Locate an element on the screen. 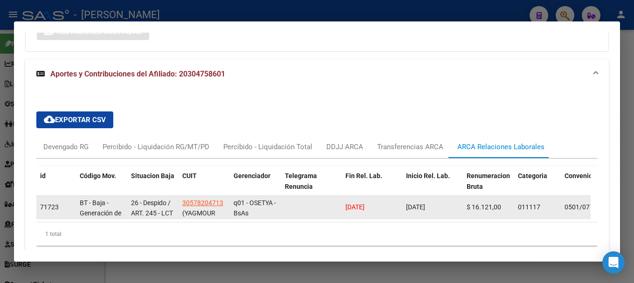 This screenshot has height=283, width=634. div: DDJJ ARCA is located at coordinates (344, 147).